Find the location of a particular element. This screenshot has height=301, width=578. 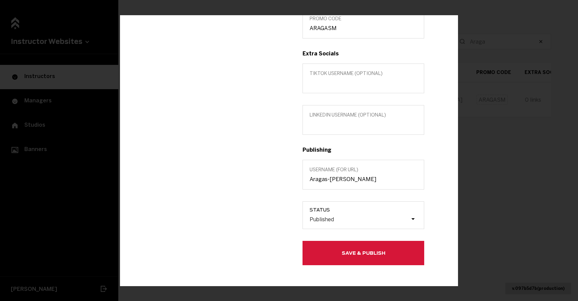

span: Promo Code is located at coordinates (363, 19).